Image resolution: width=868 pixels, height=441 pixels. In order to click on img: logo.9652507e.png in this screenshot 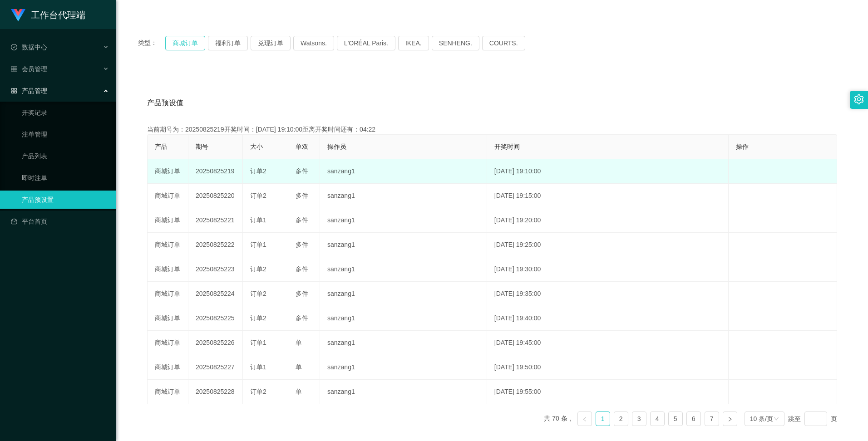, I will do `click(18, 15)`.